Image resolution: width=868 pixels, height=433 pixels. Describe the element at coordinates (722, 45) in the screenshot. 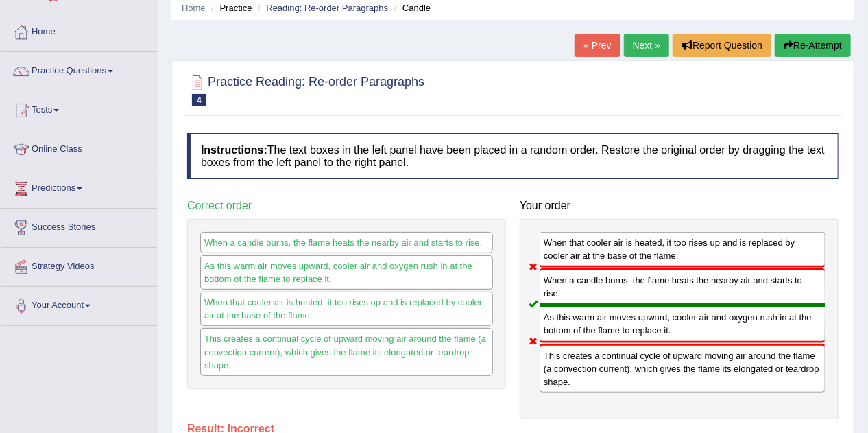

I see `button: Report Question` at that location.